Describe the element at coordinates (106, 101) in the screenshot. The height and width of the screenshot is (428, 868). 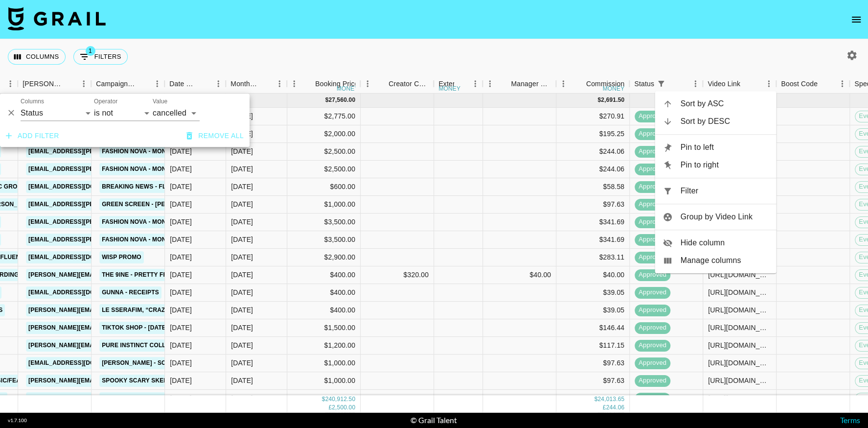
I see `label: Operator` at that location.